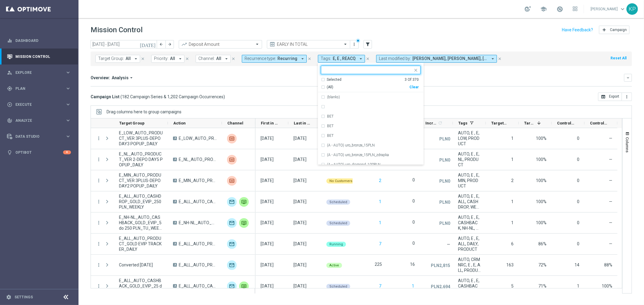 This screenshot has width=644, height=305. Describe the element at coordinates (445, 139) in the screenshot. I see `p: PLN0` at that location.